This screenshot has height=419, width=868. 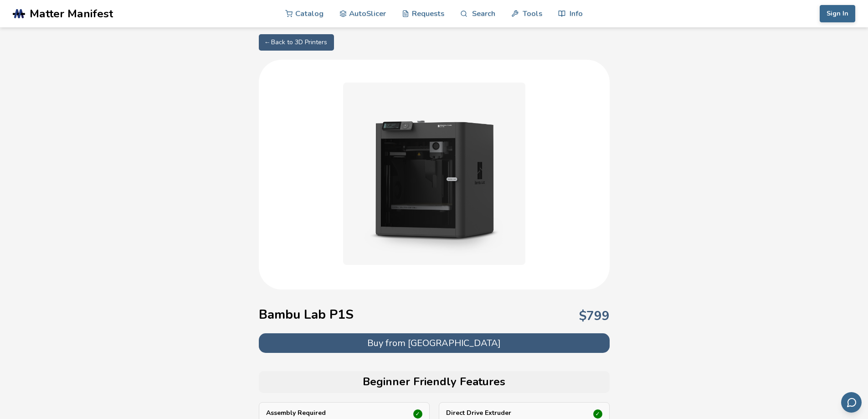 I want to click on h1: Bambu Lab P1S, so click(x=306, y=315).